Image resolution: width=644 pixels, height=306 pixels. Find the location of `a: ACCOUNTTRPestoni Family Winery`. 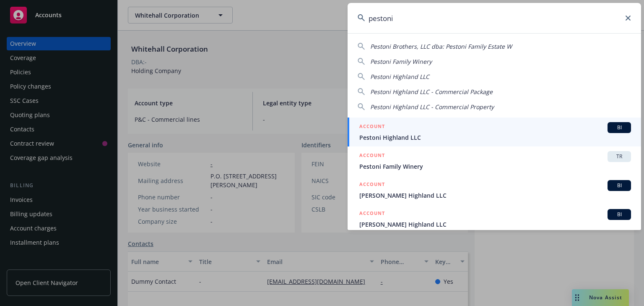

a: ACCOUNTTRPestoni Family Winery is located at coordinates (494, 161).